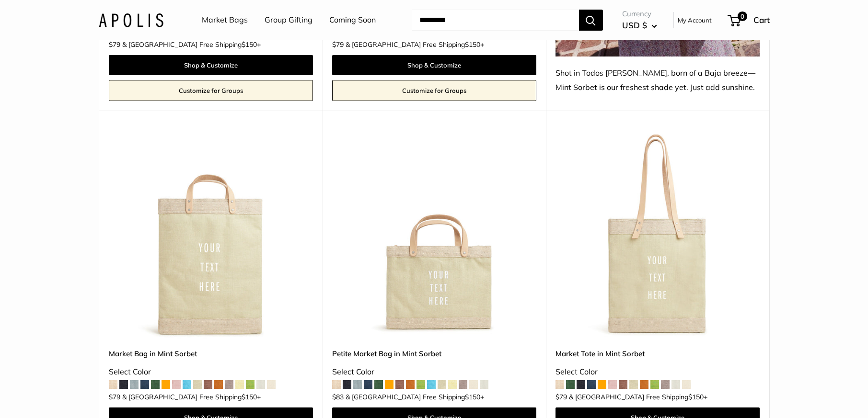 This screenshot has width=868, height=418. I want to click on img: Market Bag in Mint Sorbet, so click(211, 237).